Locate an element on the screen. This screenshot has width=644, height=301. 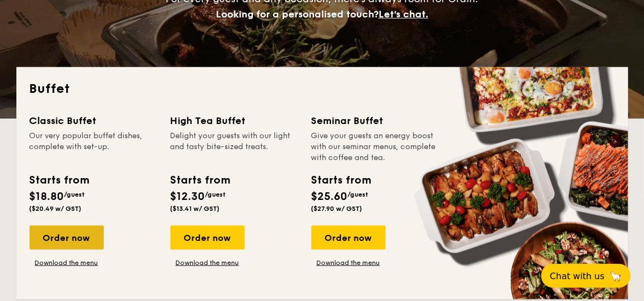
span: ($13.41 w/ GST) is located at coordinates (195, 209).